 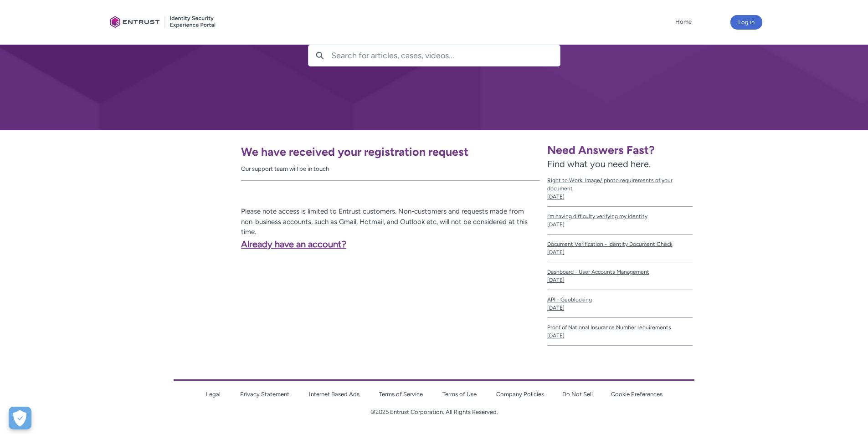 What do you see at coordinates (320, 56) in the screenshot?
I see `button: Search` at bounding box center [320, 56].